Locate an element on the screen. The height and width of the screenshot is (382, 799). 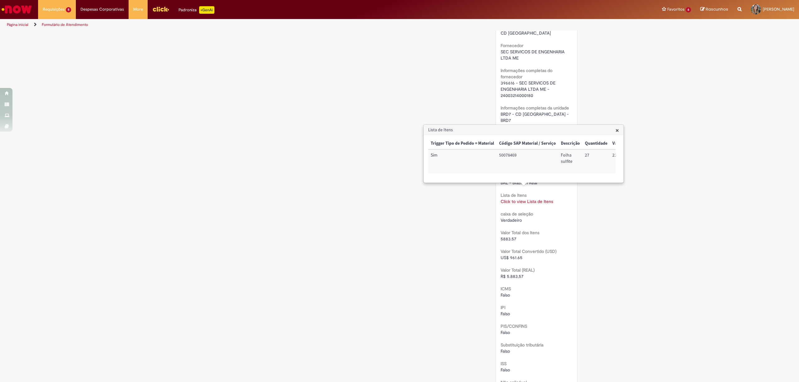
b: ICMS is located at coordinates (505, 289).